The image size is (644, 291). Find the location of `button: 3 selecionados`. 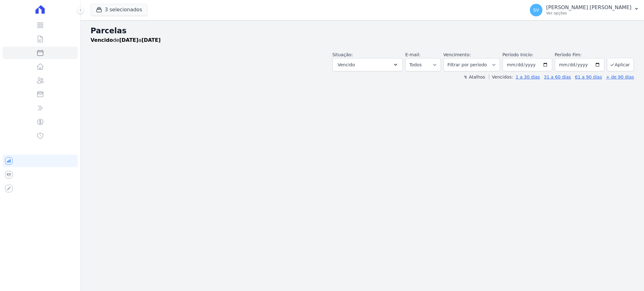

button: 3 selecionados is located at coordinates (119, 10).